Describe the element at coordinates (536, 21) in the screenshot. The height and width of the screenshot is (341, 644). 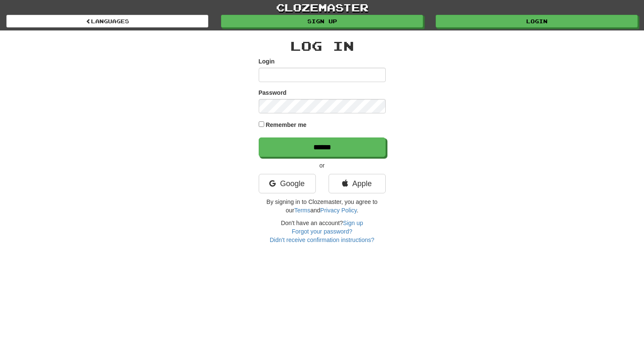
I see `a: Login` at that location.